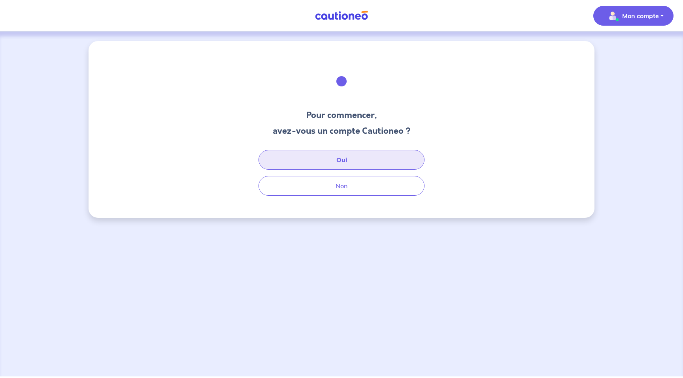 The height and width of the screenshot is (378, 683). What do you see at coordinates (341, 160) in the screenshot?
I see `button: Oui` at bounding box center [341, 160].